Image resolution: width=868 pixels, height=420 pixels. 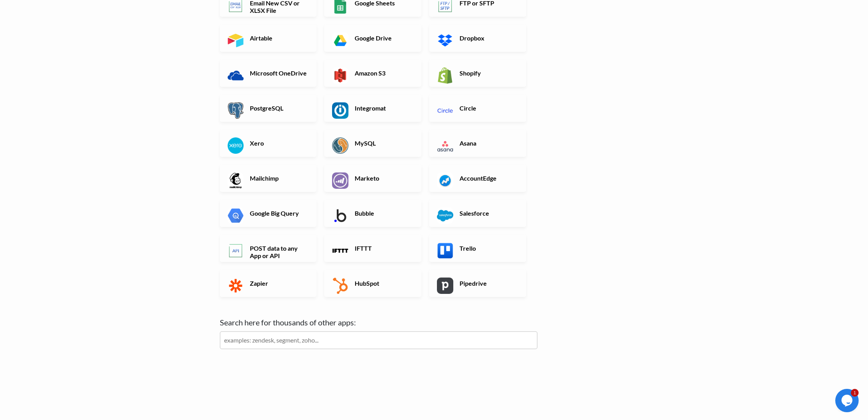 What do you see at coordinates (268, 143) in the screenshot?
I see `a: Xero` at bounding box center [268, 143].